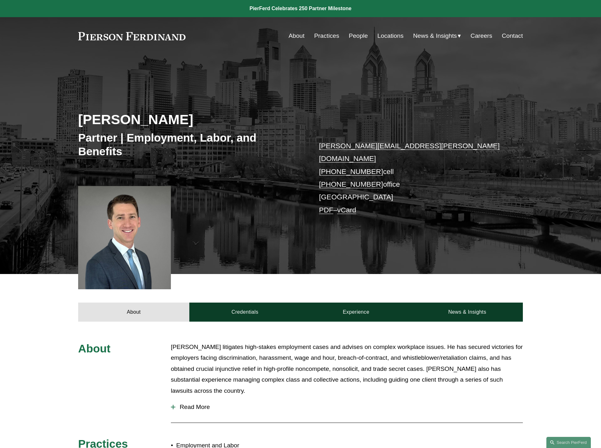  What do you see at coordinates (467, 312) in the screenshot?
I see `a: News & Insights` at bounding box center [467, 312].